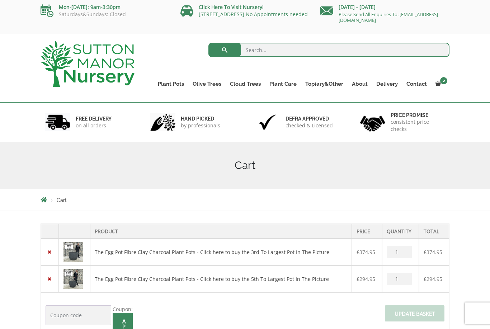  What do you see at coordinates (418, 115) in the screenshot?
I see `h6: Price promise` at bounding box center [418, 115].